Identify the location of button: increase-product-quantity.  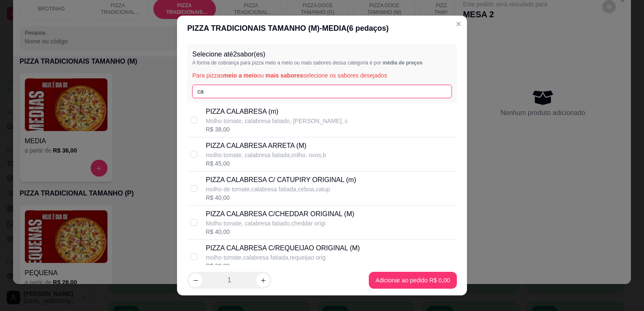
(263, 280).